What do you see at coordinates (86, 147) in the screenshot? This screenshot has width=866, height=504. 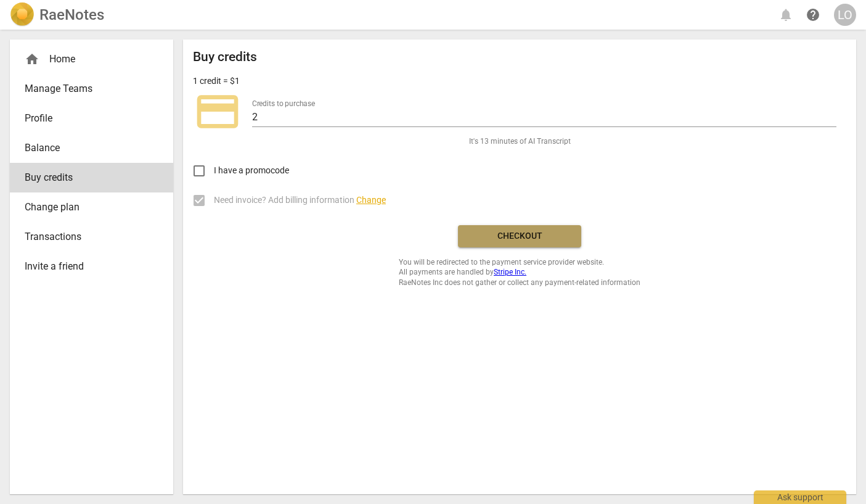 I see `span: Balance` at bounding box center [86, 147].